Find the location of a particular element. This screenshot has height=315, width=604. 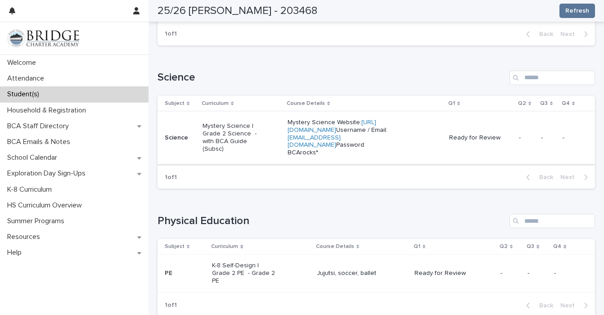

h1: Science is located at coordinates (332, 77).